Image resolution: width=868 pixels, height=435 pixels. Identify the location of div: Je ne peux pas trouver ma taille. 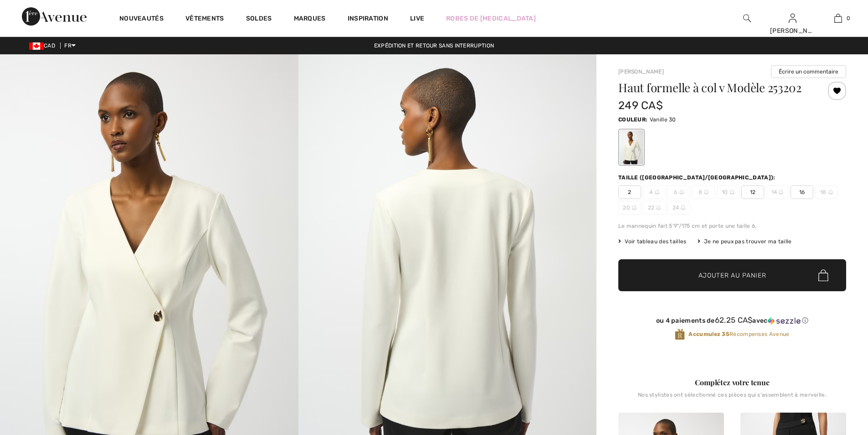
(745, 241).